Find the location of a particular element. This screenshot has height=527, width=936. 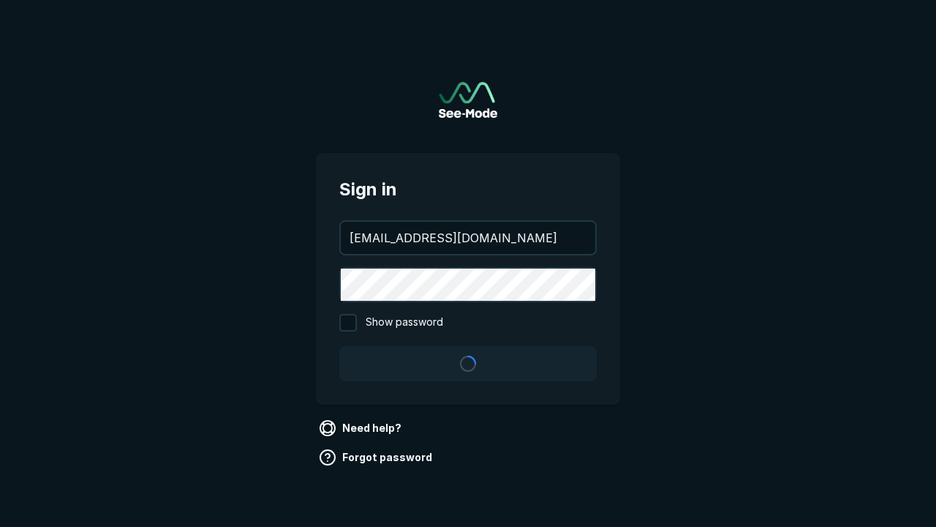

a: Need help? is located at coordinates (361, 428).